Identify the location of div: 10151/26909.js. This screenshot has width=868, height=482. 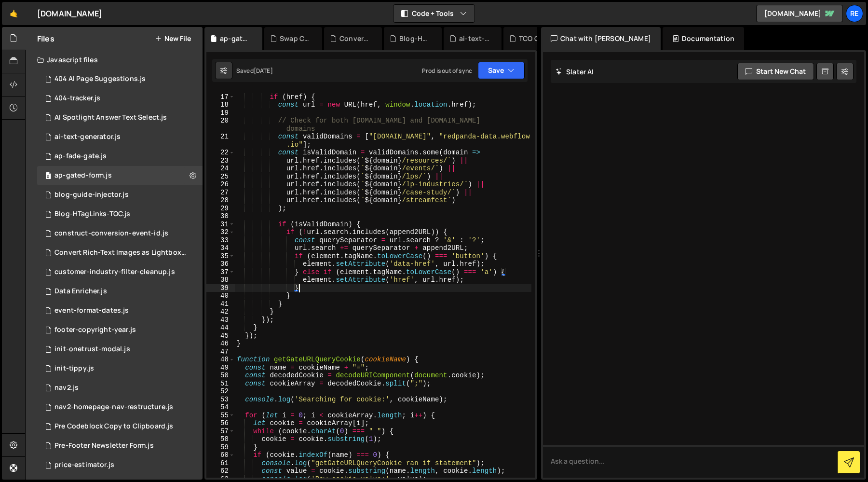
(120, 427).